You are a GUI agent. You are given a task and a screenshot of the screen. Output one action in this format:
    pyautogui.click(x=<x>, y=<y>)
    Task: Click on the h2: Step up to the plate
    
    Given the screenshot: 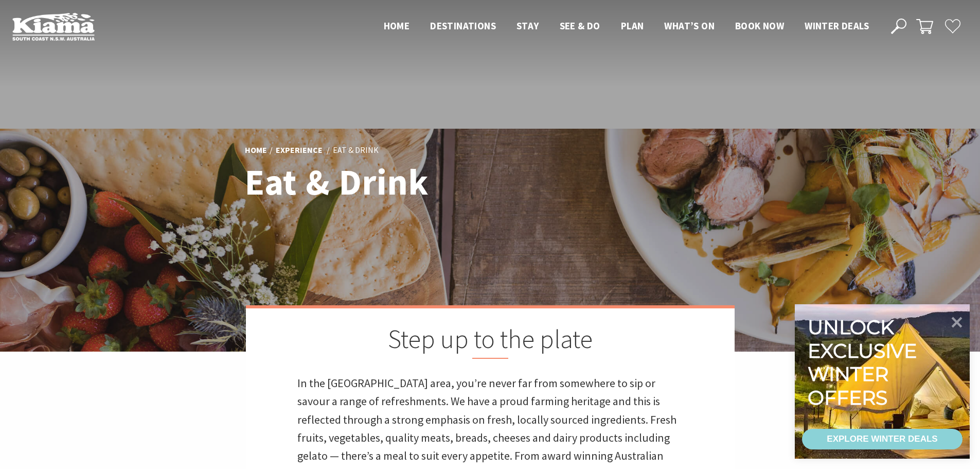 What is the action you would take?
    pyautogui.click(x=490, y=341)
    